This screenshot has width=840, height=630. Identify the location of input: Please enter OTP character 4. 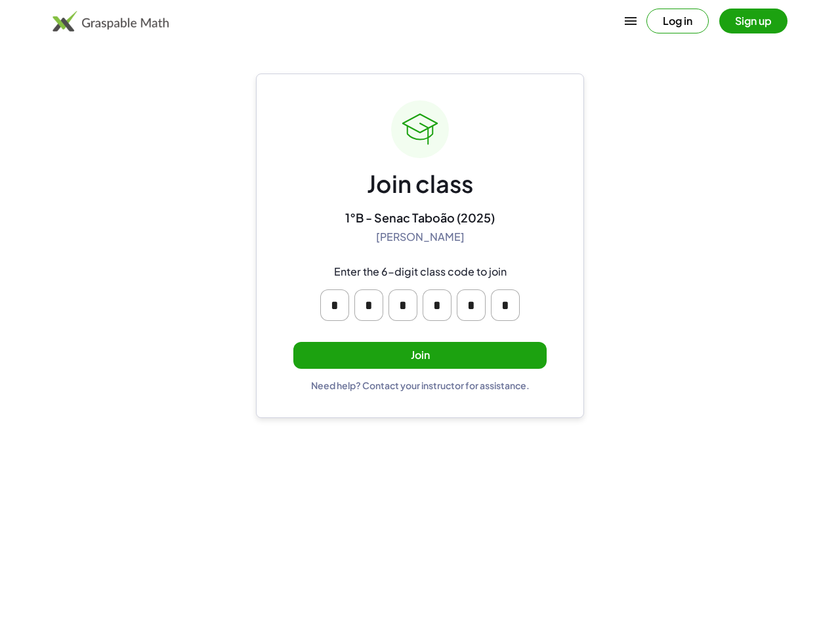
(437, 305).